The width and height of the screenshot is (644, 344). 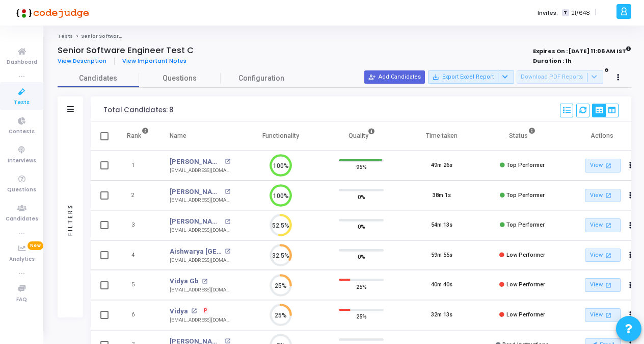 I want to click on label: Invites:, so click(x=548, y=13).